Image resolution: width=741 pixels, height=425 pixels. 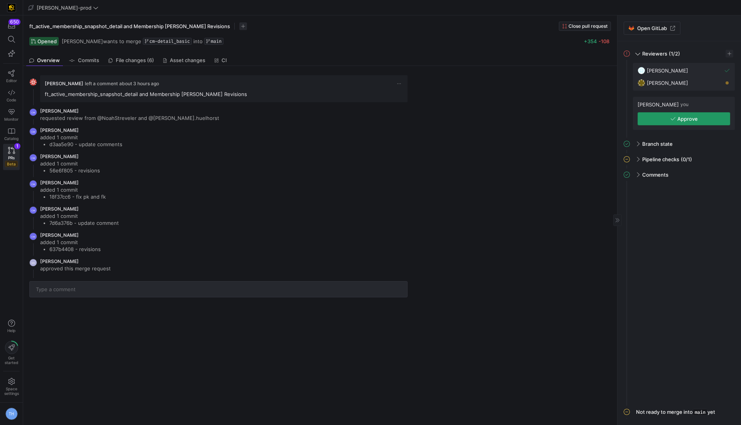 I want to click on span: Reviewers, so click(x=655, y=54).